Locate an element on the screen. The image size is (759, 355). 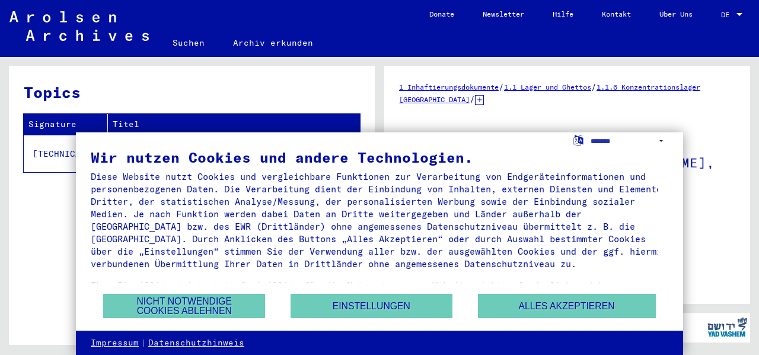
a: Archiv erkunden is located at coordinates (273, 43).